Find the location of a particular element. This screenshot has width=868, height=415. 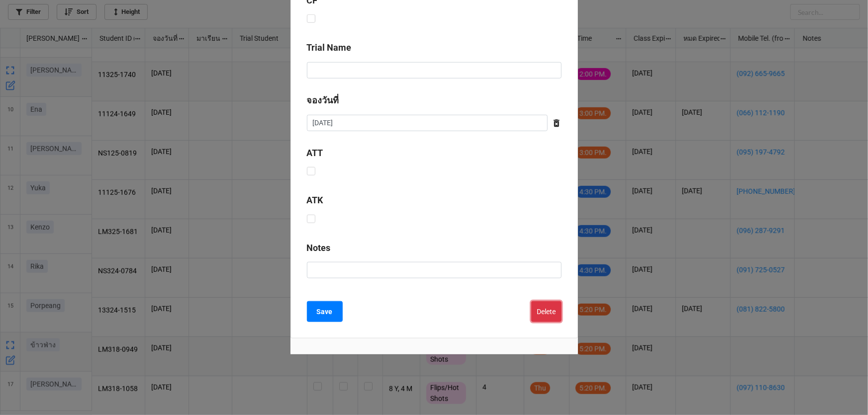

input: Date is located at coordinates (427, 123).